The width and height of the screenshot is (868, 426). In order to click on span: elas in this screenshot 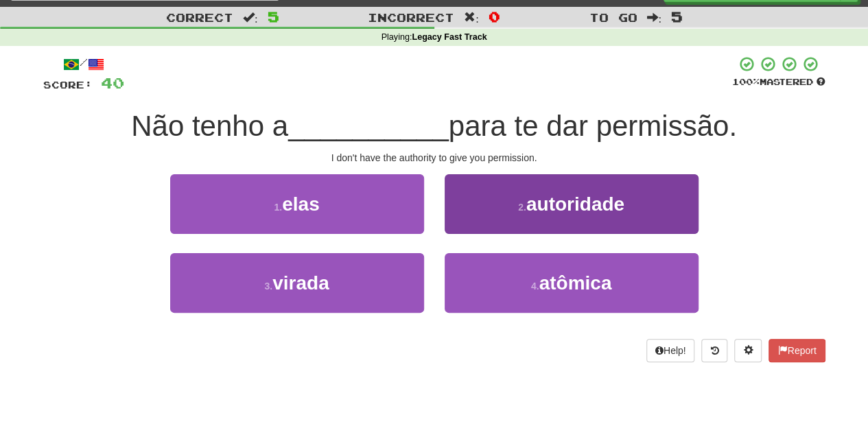, I will do `click(301, 204)`.